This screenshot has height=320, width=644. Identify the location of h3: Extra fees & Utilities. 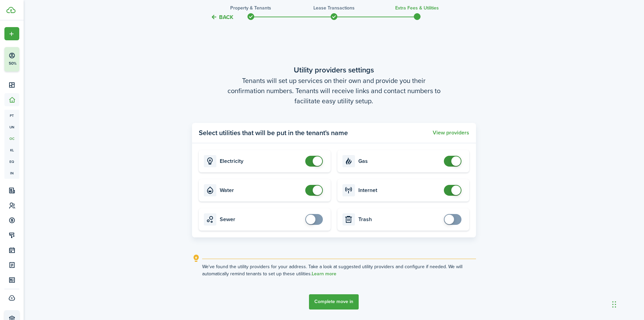
(417, 7).